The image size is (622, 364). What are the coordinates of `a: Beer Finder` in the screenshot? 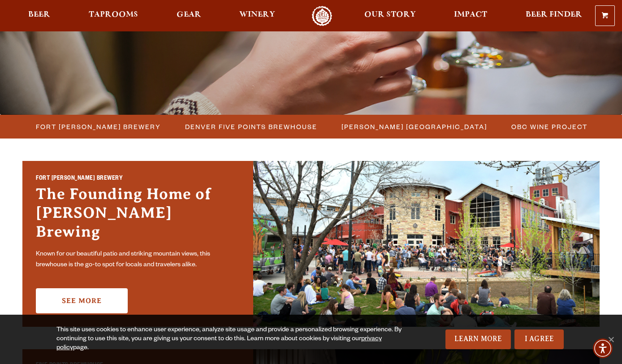 It's located at (554, 15).